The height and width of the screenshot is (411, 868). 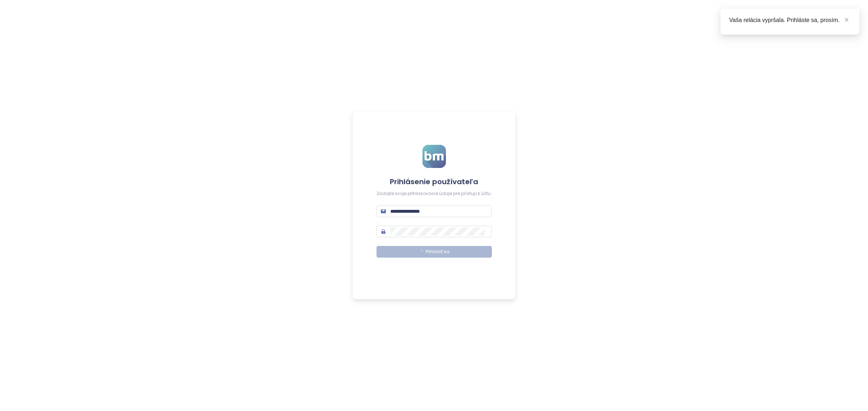 What do you see at coordinates (420, 252) in the screenshot?
I see `span: loading` at bounding box center [420, 252].